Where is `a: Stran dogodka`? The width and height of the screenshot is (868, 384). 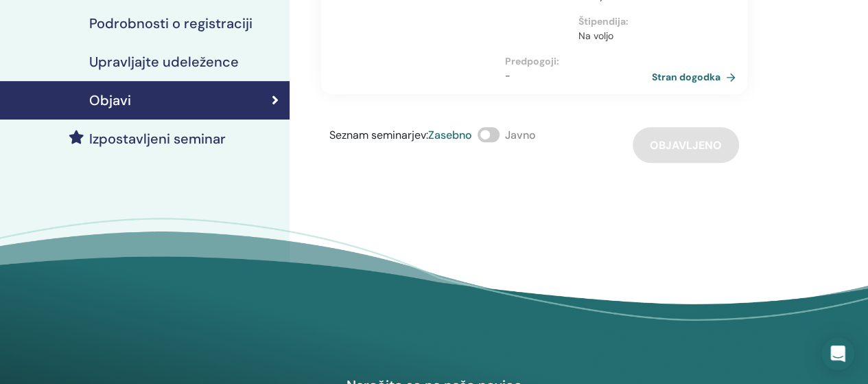 a: Stran dogodka is located at coordinates (696, 77).